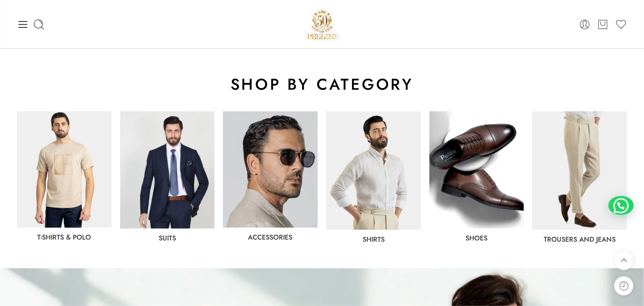 This screenshot has width=644, height=306. What do you see at coordinates (167, 238) in the screenshot?
I see `a: Suits` at bounding box center [167, 238].